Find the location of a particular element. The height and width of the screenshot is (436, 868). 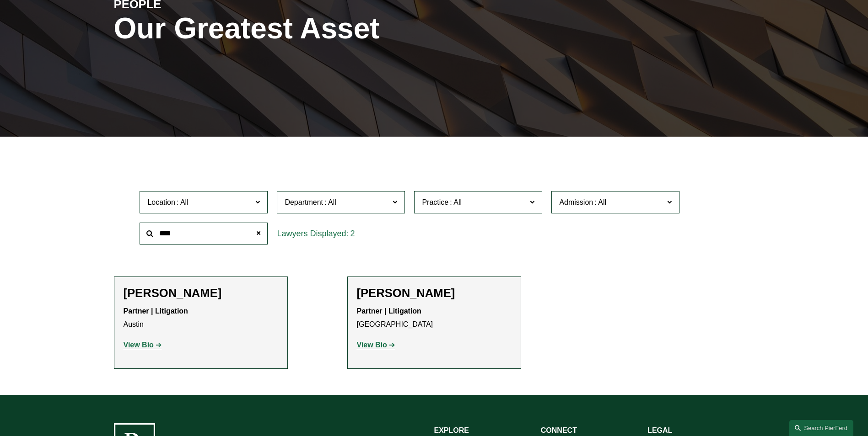

a: Search this site is located at coordinates (821, 428).